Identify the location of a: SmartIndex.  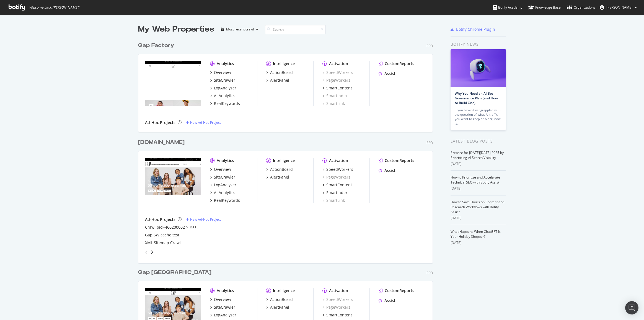
(335, 192).